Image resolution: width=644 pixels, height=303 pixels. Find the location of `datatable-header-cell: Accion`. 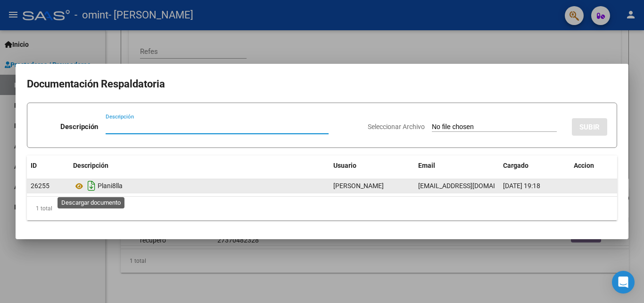

datatable-header-cell: Accion is located at coordinates (594, 166).